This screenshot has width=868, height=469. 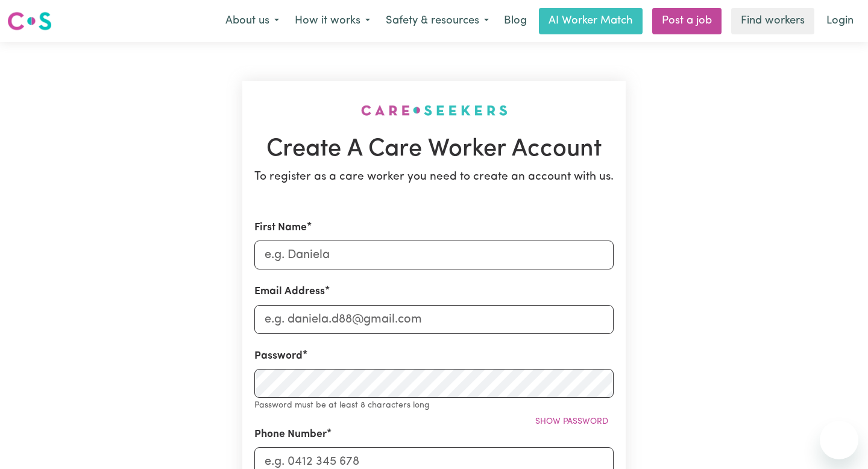 What do you see at coordinates (434, 319) in the screenshot?
I see `input: e.g. daniela.d88@gmail.com` at bounding box center [434, 319].